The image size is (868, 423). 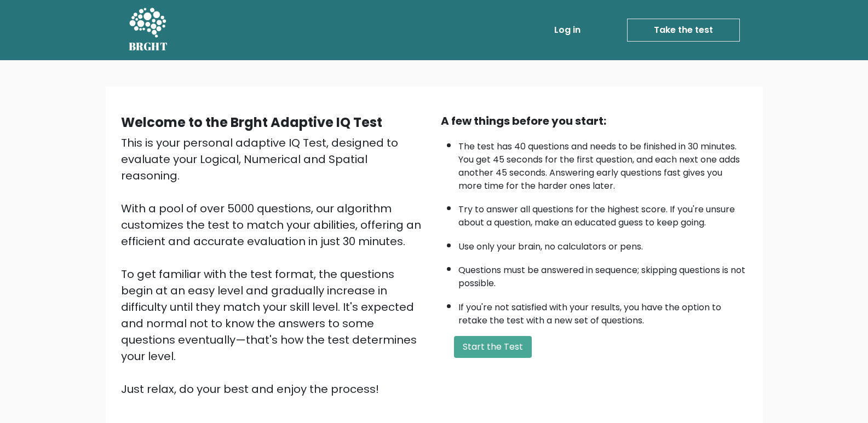 What do you see at coordinates (492, 347) in the screenshot?
I see `button: Start the Test` at bounding box center [492, 347].